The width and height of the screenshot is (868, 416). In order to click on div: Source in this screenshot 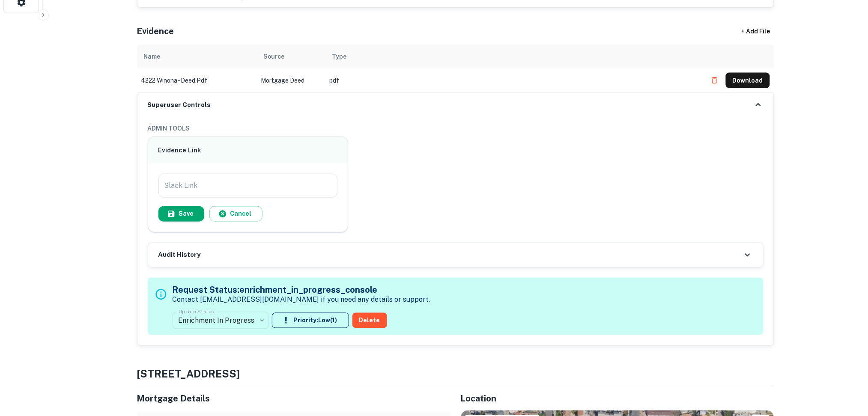, I will do `click(274, 57)`.